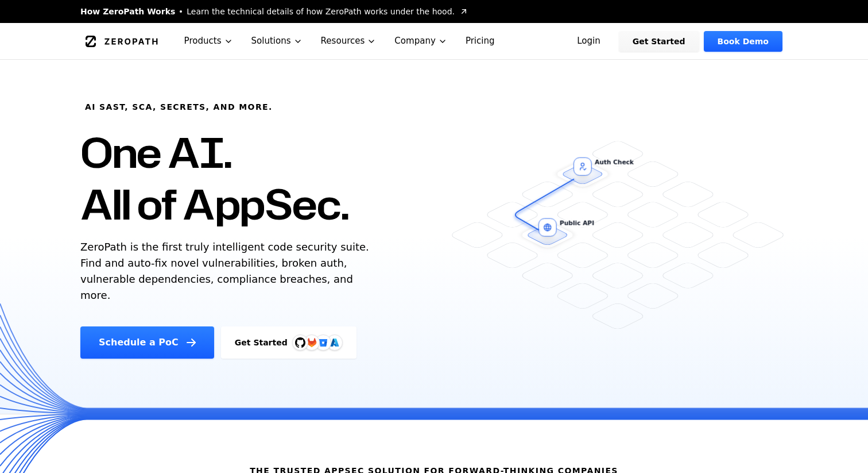 This screenshot has width=868, height=473. What do you see at coordinates (275, 11) in the screenshot?
I see `a: How ZeroPath WorksLearn the technical details of how ZeroPath works under the hood.` at bounding box center [275, 11].